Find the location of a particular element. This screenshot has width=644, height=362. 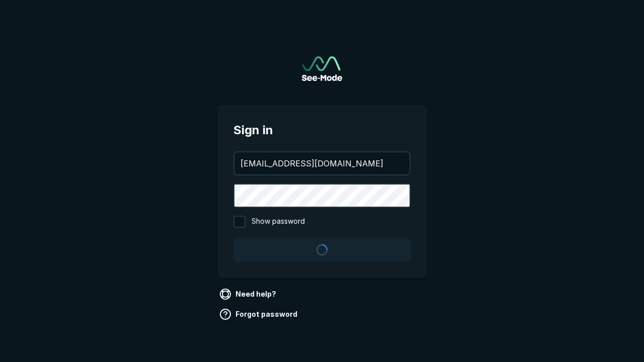

img: See-Mode Logo is located at coordinates (322, 69).